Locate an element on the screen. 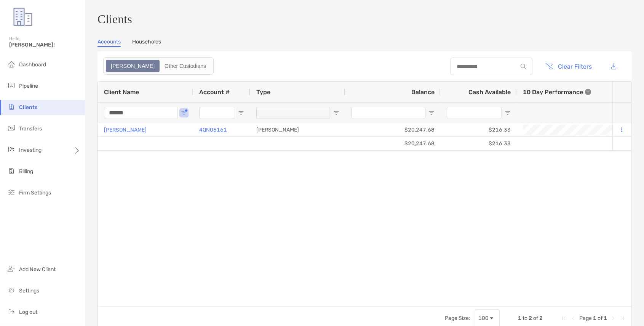 The image size is (644, 326). div: 100 is located at coordinates (483, 318).